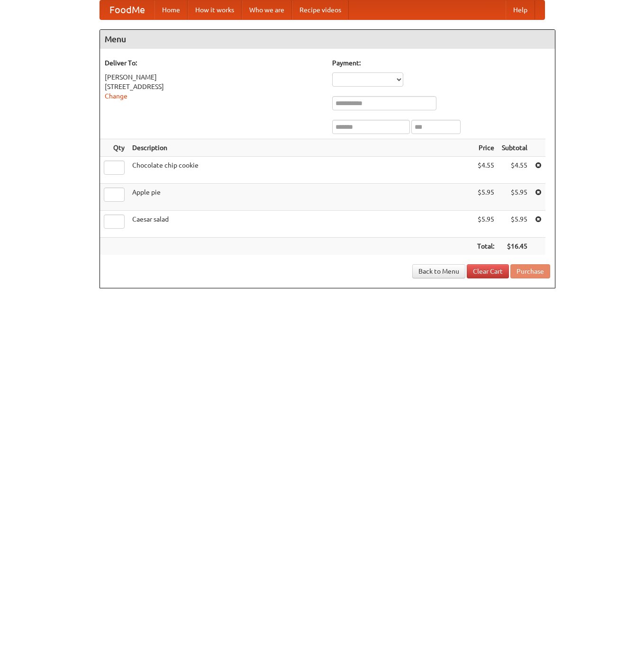  Describe the element at coordinates (300, 224) in the screenshot. I see `td: Caesar salad` at that location.